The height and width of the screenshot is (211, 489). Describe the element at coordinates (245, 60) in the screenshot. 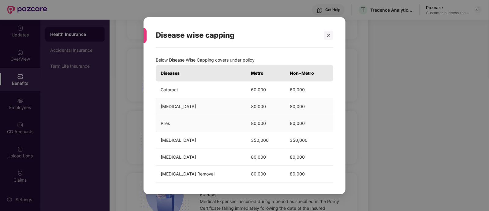

I see `p: Below Disease Wise Capping covers under policy` at that location.